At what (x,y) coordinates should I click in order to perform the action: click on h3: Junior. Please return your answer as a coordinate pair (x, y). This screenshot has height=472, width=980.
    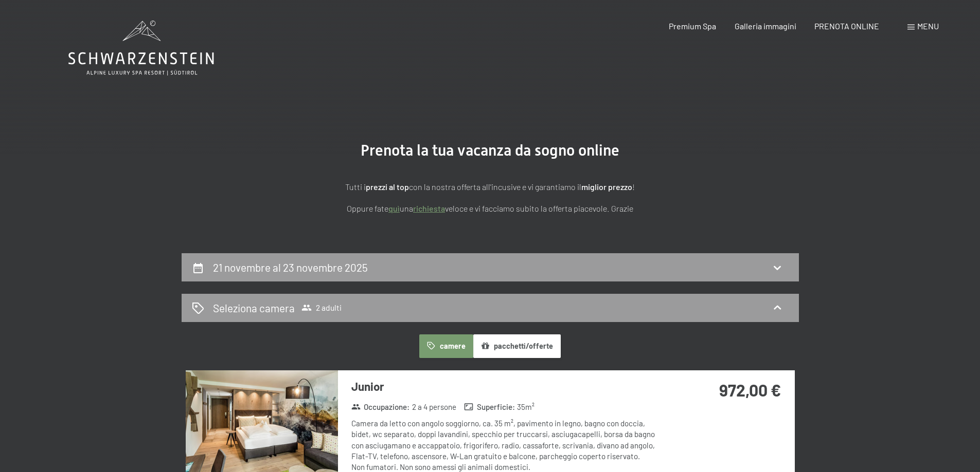
    Looking at the image, I should click on (504, 387).